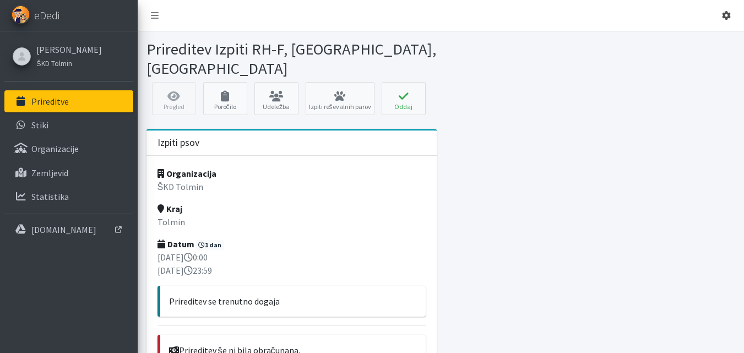 The width and height of the screenshot is (744, 353). Describe the element at coordinates (69, 101) in the screenshot. I see `a: Prireditve` at that location.